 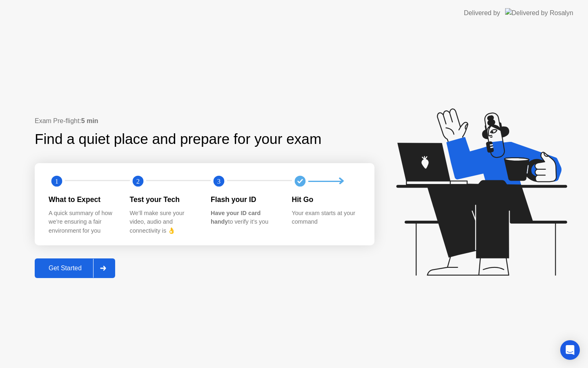 What do you see at coordinates (570, 350) in the screenshot?
I see `div: Open Intercom Messenger` at bounding box center [570, 350].